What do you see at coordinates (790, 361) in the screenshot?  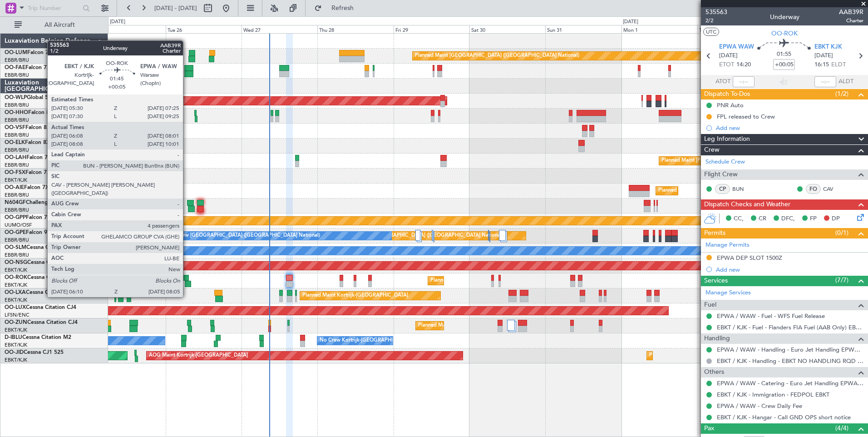 I see `a: EBKT / KJK - Handling - EBKT NO HANDLING RQD FOR CJ` at bounding box center [790, 361].